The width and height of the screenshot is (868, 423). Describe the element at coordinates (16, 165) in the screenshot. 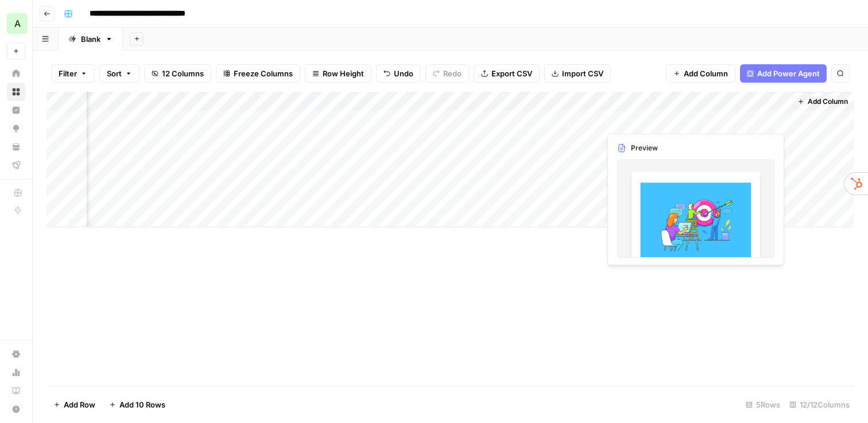

I see `a: Flightpath` at that location.